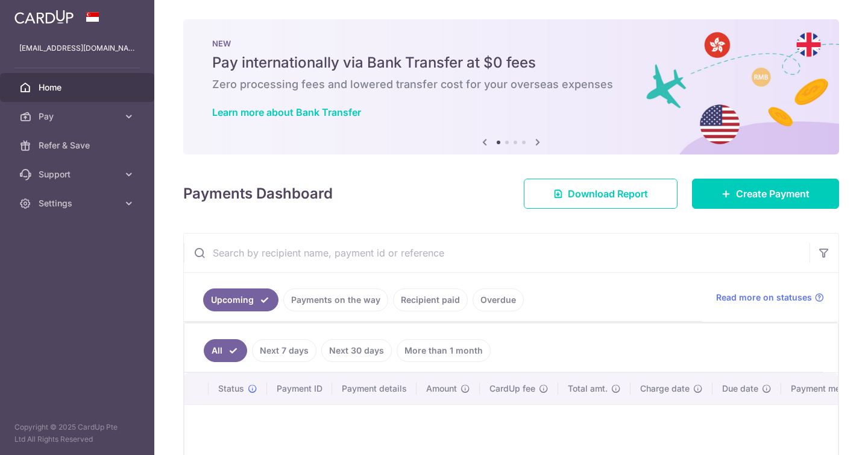 This screenshot has width=868, height=455. I want to click on a: Next 30 days, so click(356, 351).